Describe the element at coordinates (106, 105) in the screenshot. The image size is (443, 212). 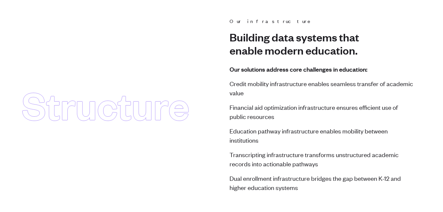
I see `div: Structure` at that location.